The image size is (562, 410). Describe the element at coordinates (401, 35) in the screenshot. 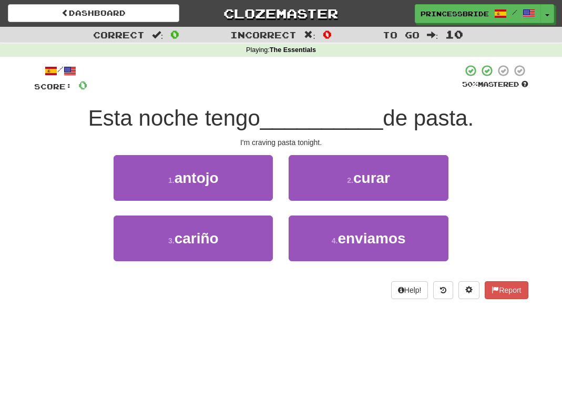

I see `span: To go` at that location.